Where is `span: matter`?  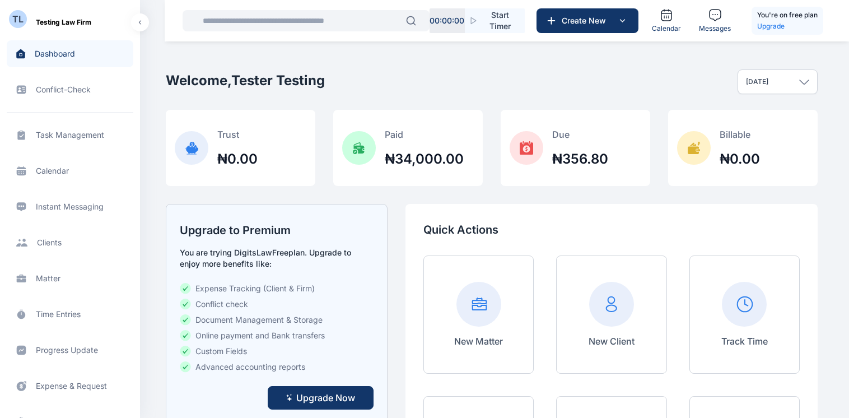 span: matter is located at coordinates (70, 278).